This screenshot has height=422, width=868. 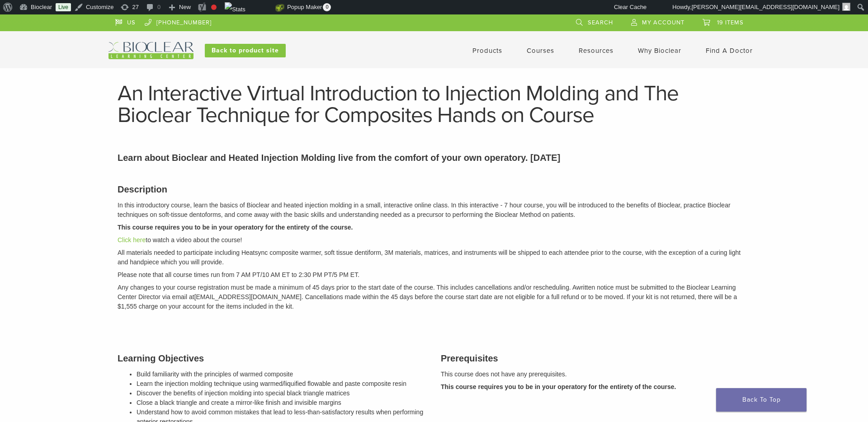 I want to click on a: Resources, so click(x=596, y=51).